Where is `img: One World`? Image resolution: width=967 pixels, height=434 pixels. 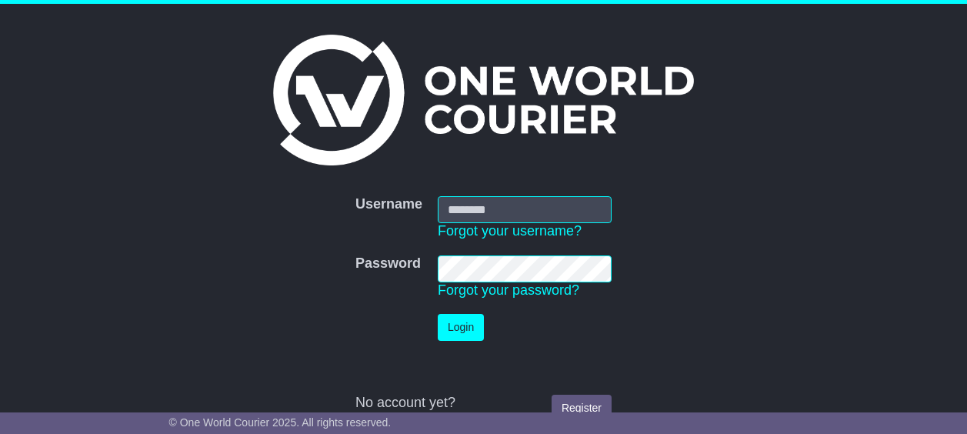
img: One World is located at coordinates (483, 100).